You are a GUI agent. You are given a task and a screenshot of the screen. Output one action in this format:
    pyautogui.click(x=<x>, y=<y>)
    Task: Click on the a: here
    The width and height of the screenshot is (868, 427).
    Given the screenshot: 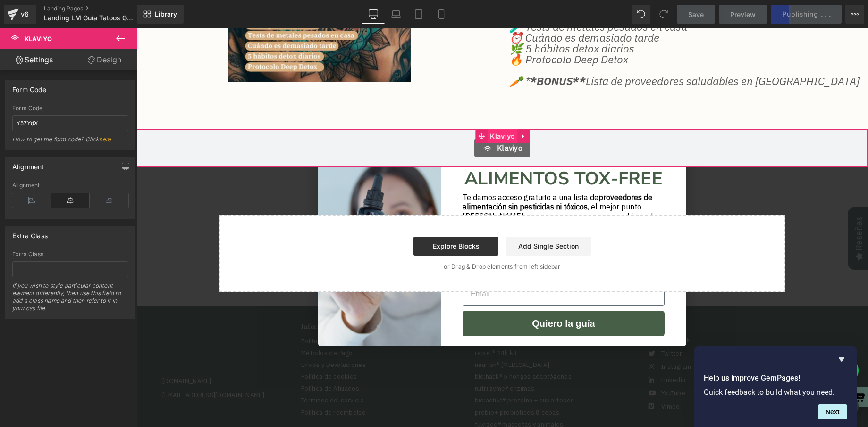 What is the action you would take?
    pyautogui.click(x=105, y=139)
    